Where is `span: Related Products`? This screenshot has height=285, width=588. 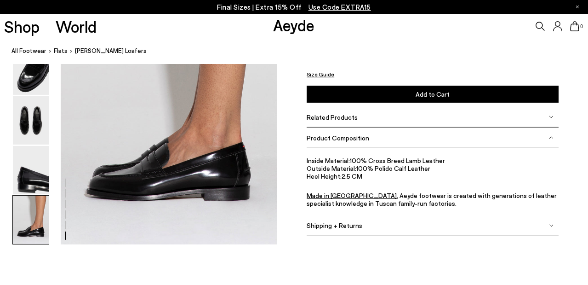
span: Related Products is located at coordinates (332, 116).